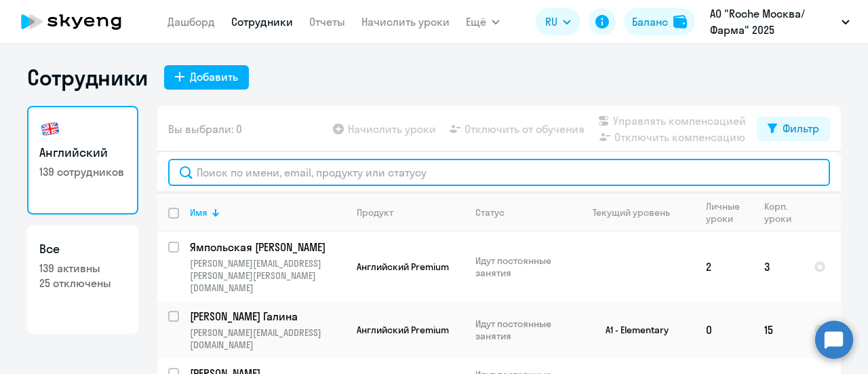 This screenshot has width=868, height=374. What do you see at coordinates (659, 21) in the screenshot?
I see `a: Балансbalance` at bounding box center [659, 21].